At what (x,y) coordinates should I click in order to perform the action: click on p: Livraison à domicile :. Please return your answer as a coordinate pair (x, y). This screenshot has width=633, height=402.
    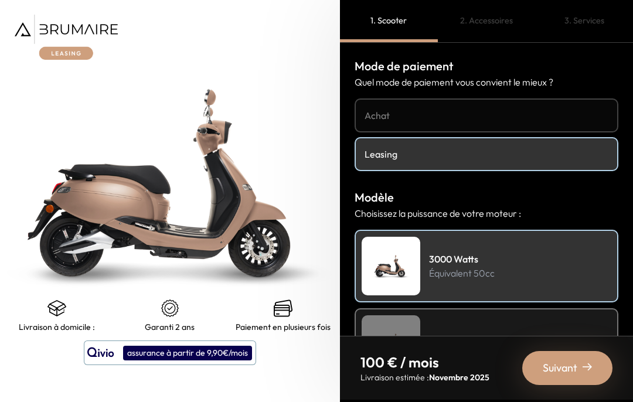
    Looking at the image, I should click on (57, 327).